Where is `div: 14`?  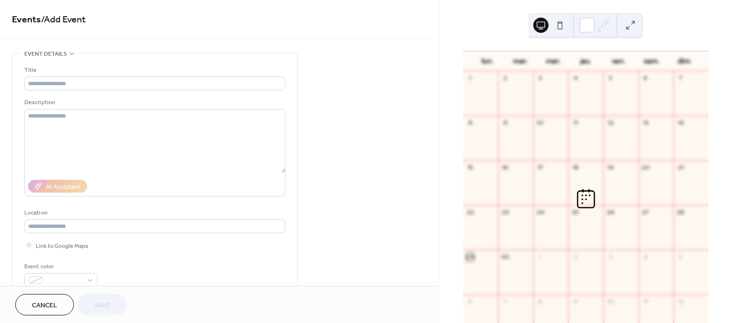 div: 14 is located at coordinates (680, 123).